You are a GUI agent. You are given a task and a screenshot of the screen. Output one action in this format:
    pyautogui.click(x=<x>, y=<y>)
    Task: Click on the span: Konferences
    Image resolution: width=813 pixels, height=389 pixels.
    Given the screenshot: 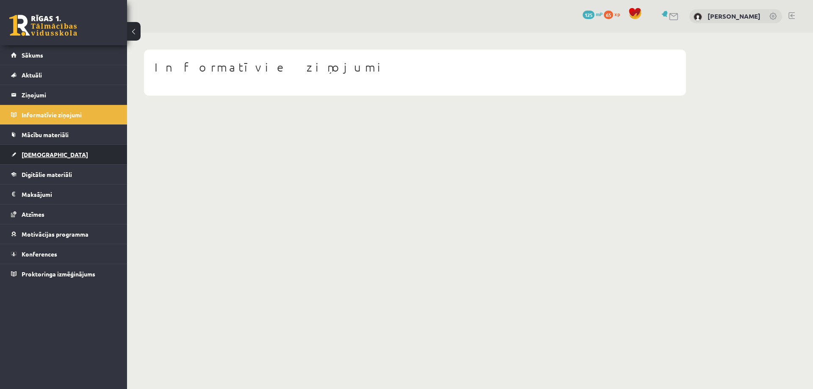 What is the action you would take?
    pyautogui.click(x=39, y=254)
    